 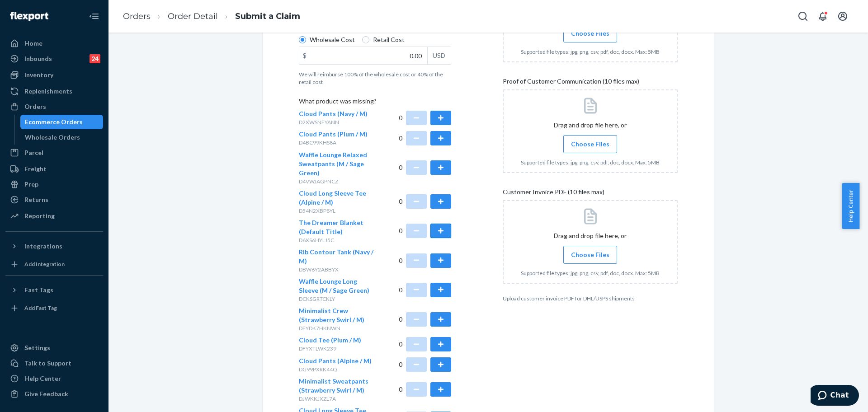 I want to click on span: Cloud Tee (Plum / M), so click(x=330, y=340).